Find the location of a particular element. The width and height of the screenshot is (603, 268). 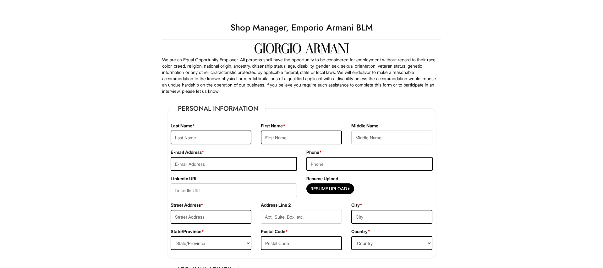

input: Postal Code is located at coordinates (301, 243).